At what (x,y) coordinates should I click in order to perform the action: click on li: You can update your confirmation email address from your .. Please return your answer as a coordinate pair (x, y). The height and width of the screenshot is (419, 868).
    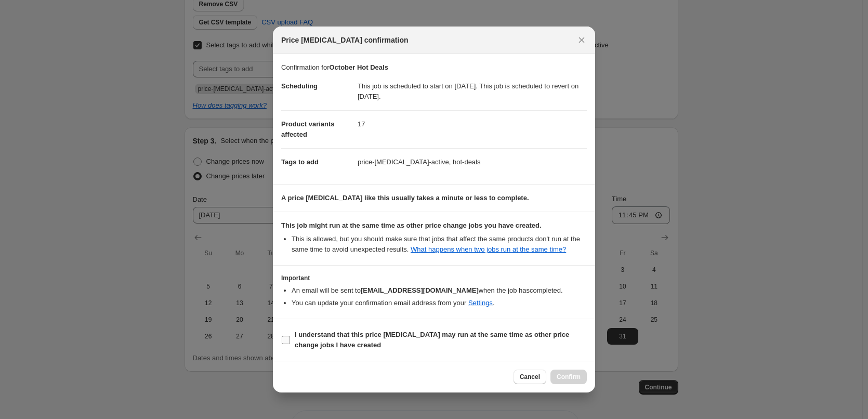
    Looking at the image, I should click on (439, 303).